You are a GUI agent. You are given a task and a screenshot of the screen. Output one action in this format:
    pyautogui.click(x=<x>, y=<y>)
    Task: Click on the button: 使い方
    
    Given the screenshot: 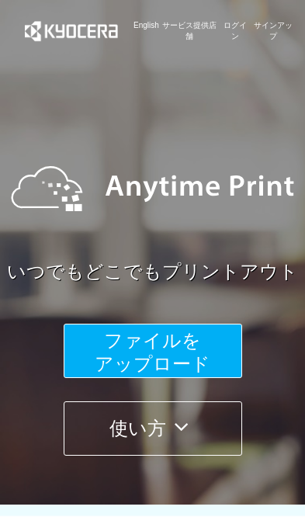 What is the action you would take?
    pyautogui.click(x=153, y=428)
    